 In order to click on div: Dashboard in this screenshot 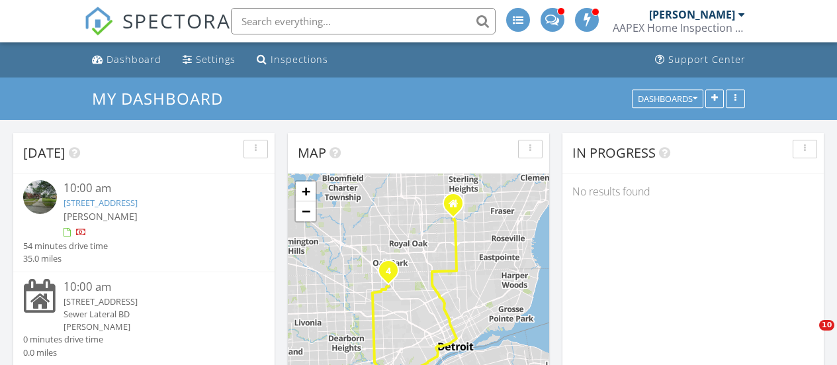, I will do `click(134, 59)`.